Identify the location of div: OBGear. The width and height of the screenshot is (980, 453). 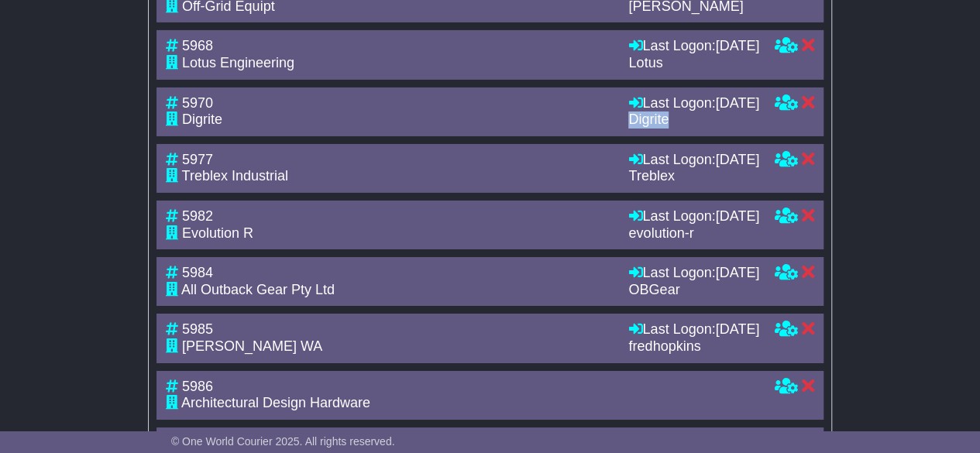
(693, 291).